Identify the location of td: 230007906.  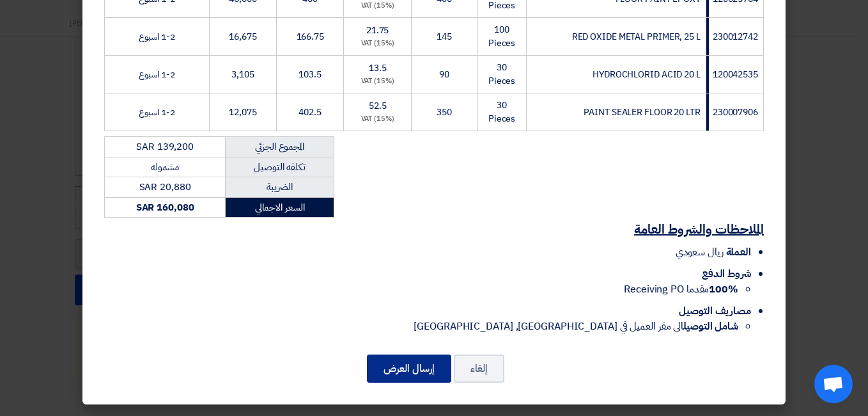
(734, 112).